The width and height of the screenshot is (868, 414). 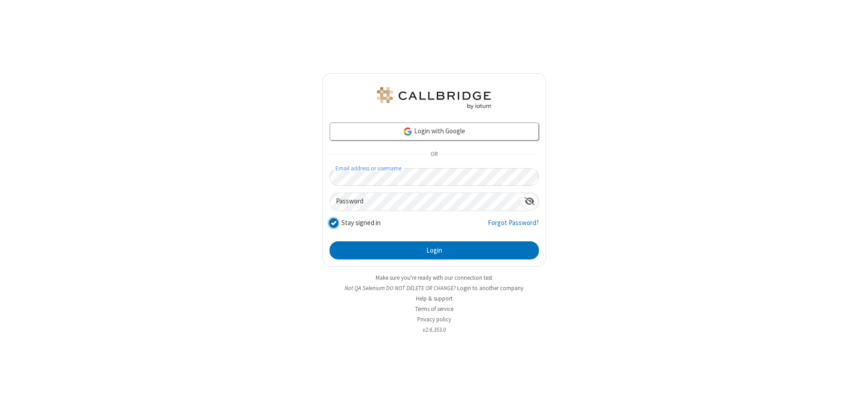 What do you see at coordinates (490, 288) in the screenshot?
I see `button: Login to another company` at bounding box center [490, 288].